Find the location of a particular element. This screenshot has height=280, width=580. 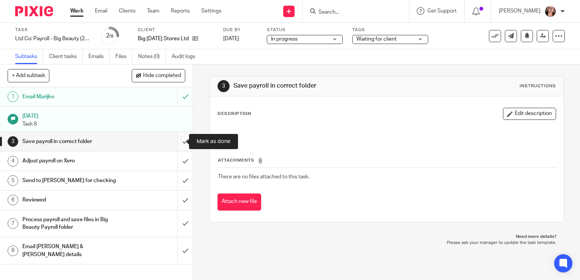

p: Description is located at coordinates (234, 114).